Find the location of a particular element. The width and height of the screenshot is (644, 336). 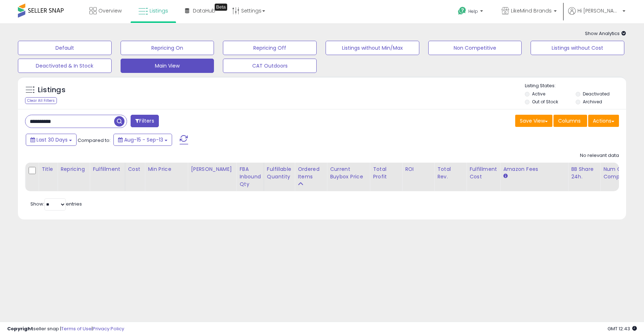

span: Help is located at coordinates (473, 11).